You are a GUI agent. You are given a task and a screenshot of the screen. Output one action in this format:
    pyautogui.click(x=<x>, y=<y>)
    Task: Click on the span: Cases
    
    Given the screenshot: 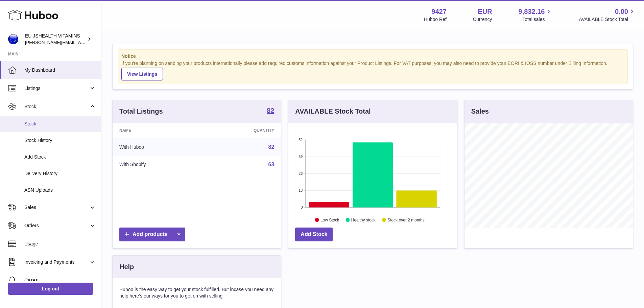 What is the action you would take?
    pyautogui.click(x=60, y=280)
    